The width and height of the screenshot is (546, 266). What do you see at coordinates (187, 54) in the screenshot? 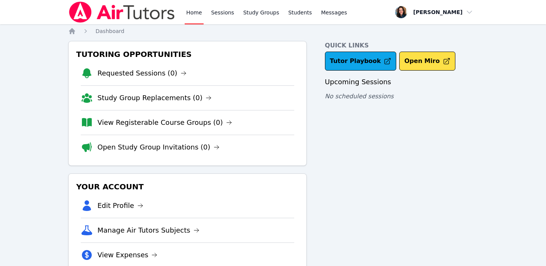
I see `h3: Tutoring Opportunities` at bounding box center [187, 54].